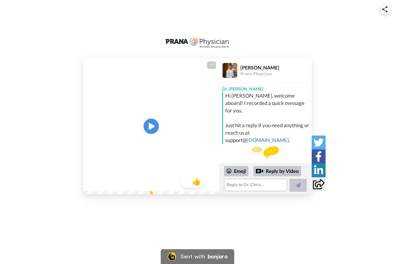  What do you see at coordinates (266, 153) in the screenshot?
I see `img: message.svg` at bounding box center [266, 153].